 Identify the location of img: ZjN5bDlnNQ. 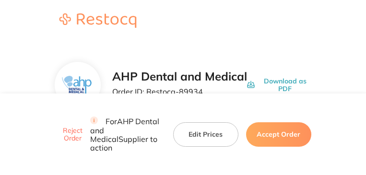
(78, 85).